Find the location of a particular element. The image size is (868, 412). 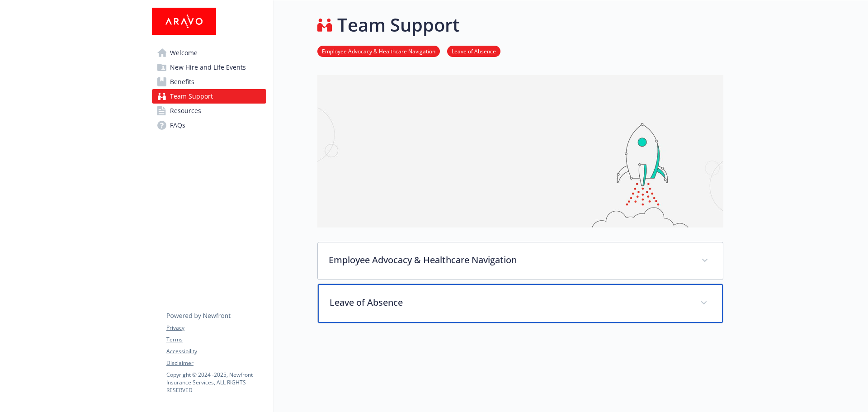

a: Team Support is located at coordinates (209, 96).